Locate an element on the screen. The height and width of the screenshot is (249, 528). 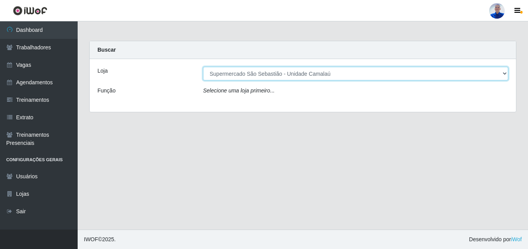
a: iWof is located at coordinates (516, 239).